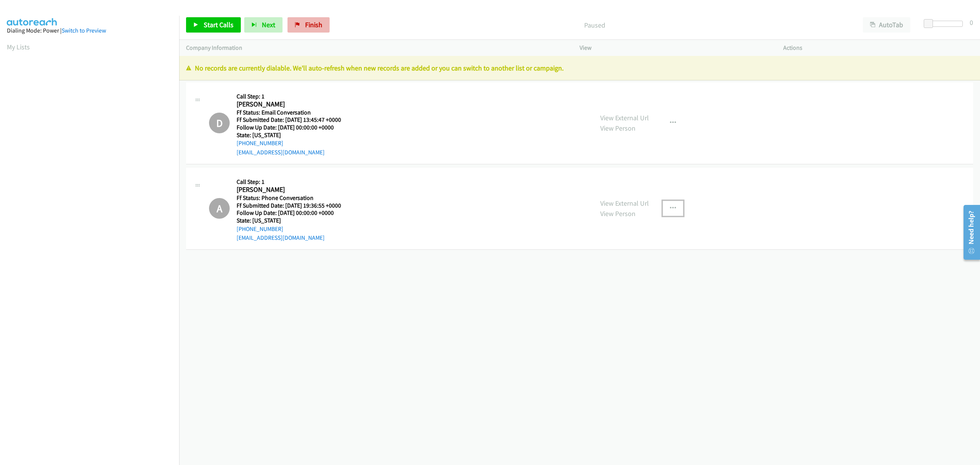 The height and width of the screenshot is (465, 980). I want to click on div: Dialing Mode: Power |, so click(89, 31).